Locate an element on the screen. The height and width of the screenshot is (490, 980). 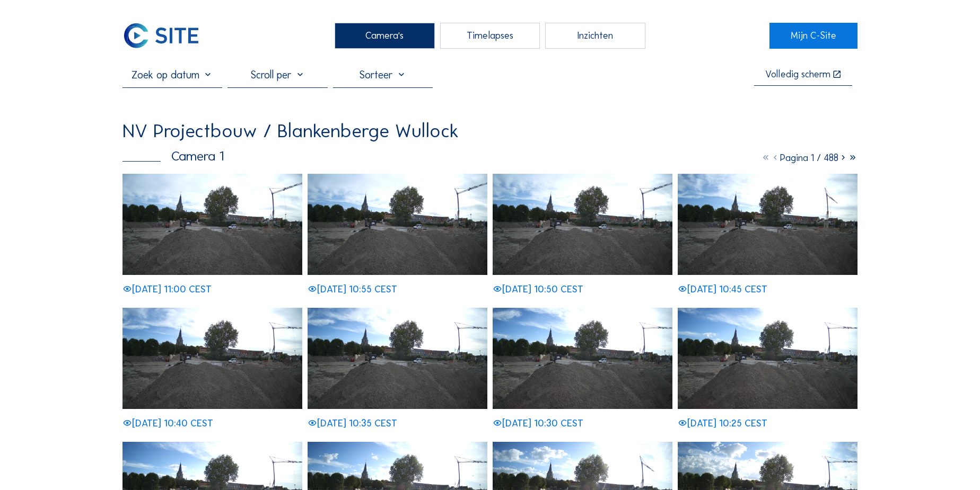
div: NV Projectbouw / Blankenberge Wullock is located at coordinates (290, 131).